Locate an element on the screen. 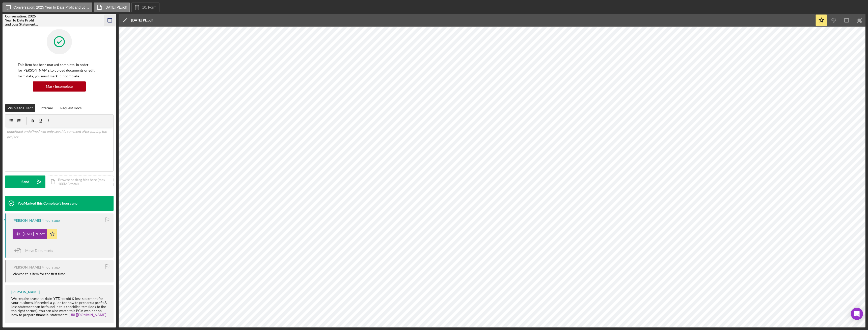  div: Internal is located at coordinates (46, 108).